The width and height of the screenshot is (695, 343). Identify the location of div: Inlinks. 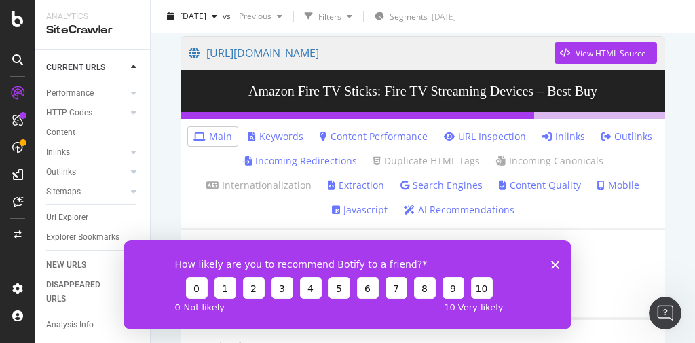
(58, 152).